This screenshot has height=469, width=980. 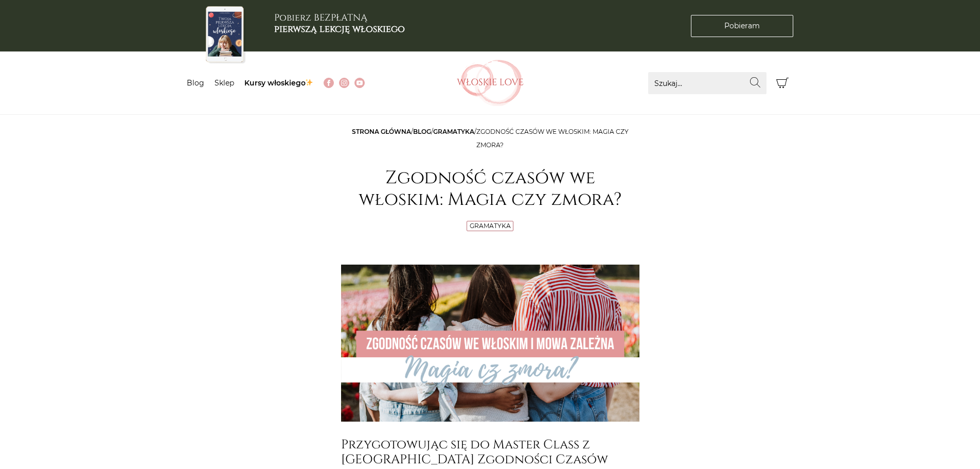 I want to click on a: Strona główna, so click(x=381, y=131).